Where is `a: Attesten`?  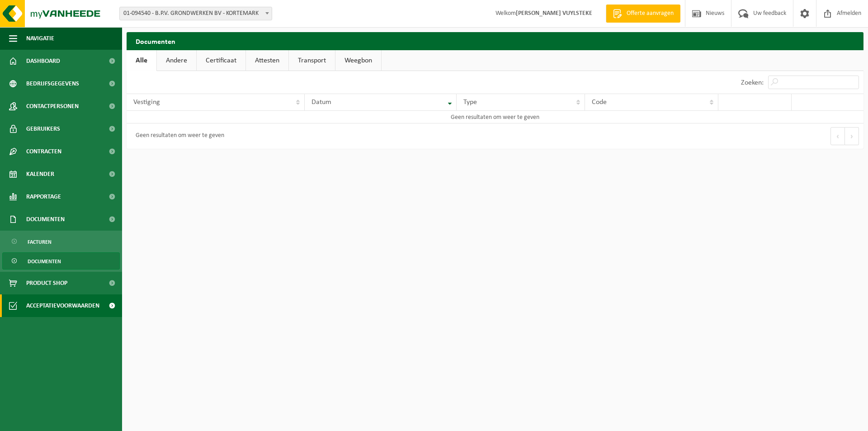 a: Attesten is located at coordinates (267, 61).